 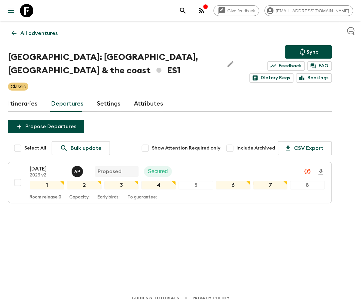 What do you see at coordinates (305, 148) in the screenshot?
I see `button: CSV Export` at bounding box center [305, 148].